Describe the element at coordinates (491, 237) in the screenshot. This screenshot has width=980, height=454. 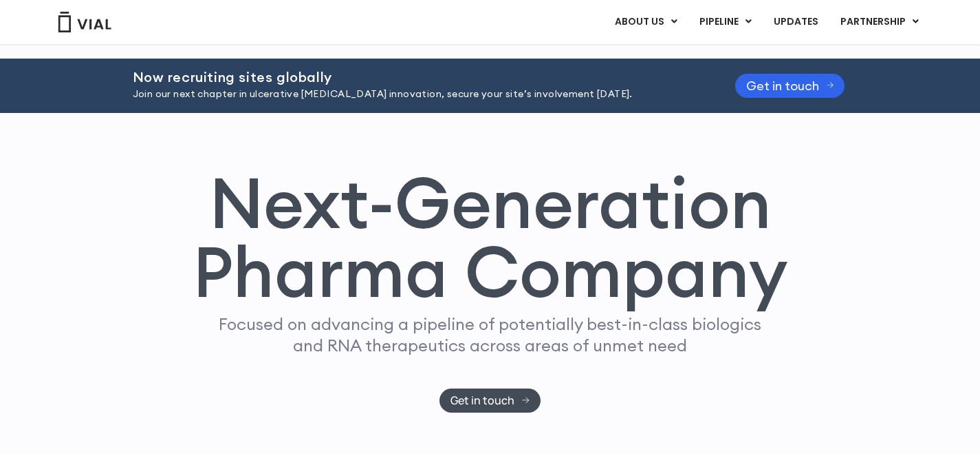
I see `h1: Next-Generation Pharma Company` at that location.